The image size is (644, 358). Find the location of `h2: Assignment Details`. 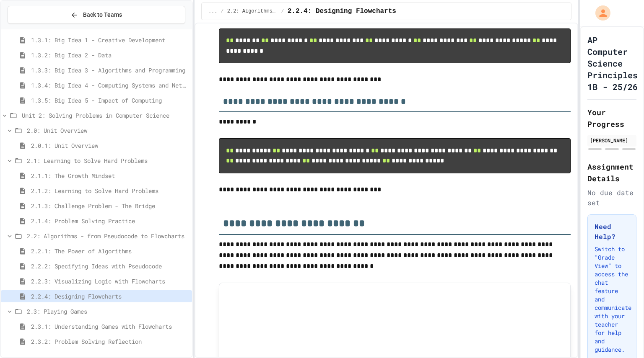

h2: Assignment Details is located at coordinates (612, 172).